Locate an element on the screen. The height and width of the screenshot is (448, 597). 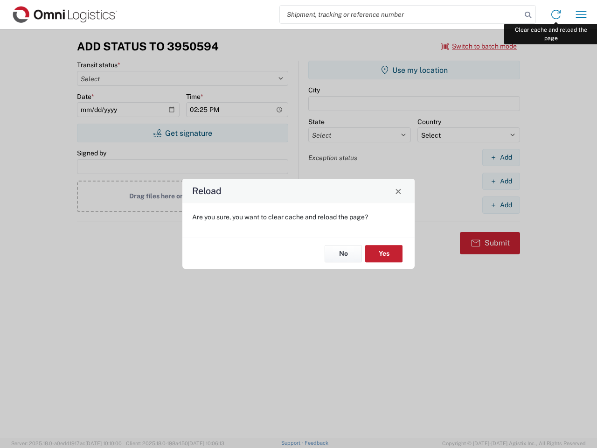
input: Shipment, tracking or reference number is located at coordinates (401, 14).